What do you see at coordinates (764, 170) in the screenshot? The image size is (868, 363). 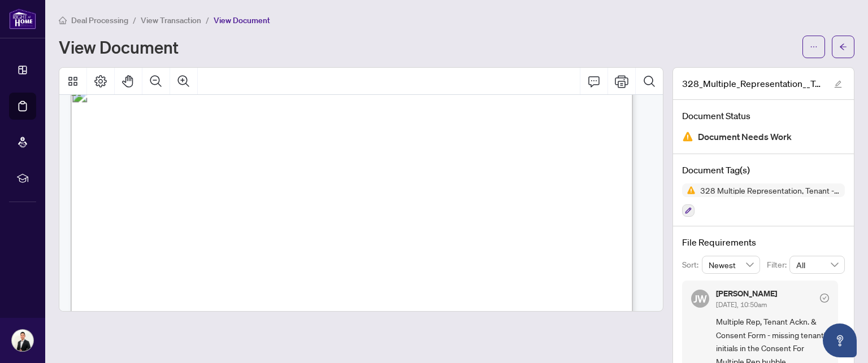 I see `h4: Document Tag(s)` at bounding box center [764, 170].